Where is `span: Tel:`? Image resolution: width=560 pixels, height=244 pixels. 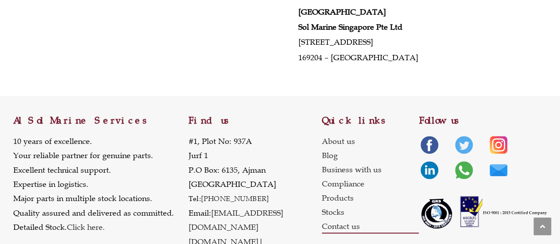 span: Tel: is located at coordinates (194, 198).